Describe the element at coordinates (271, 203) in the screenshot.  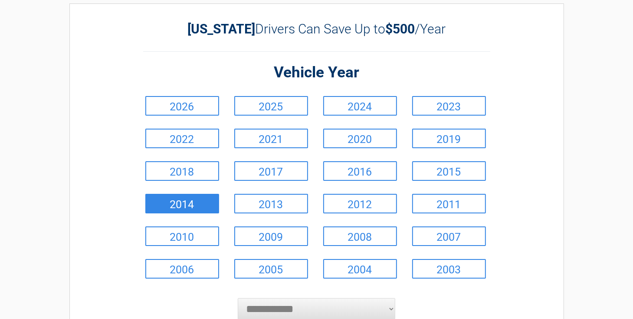
I see `a: 2013` at that location.